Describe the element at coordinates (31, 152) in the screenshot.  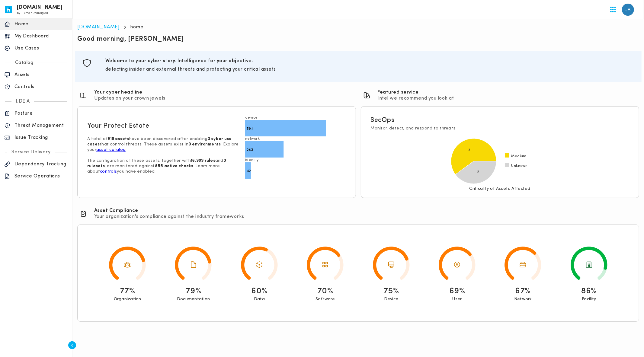
I see `p: Service Delivery` at that location.